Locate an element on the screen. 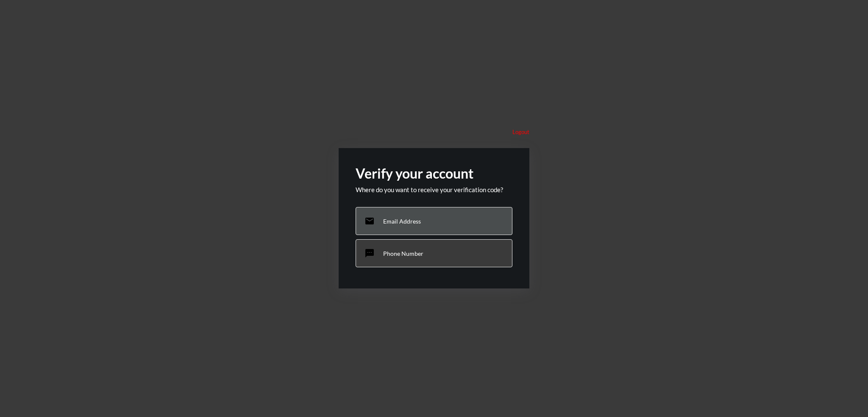 This screenshot has height=417, width=868. h2: Verify your account is located at coordinates (434, 173).